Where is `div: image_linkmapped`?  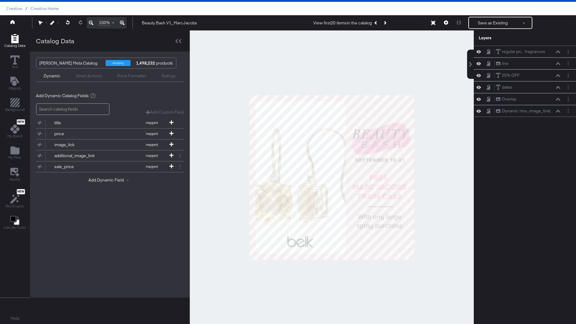
div: image_linkmapped is located at coordinates (110, 145).